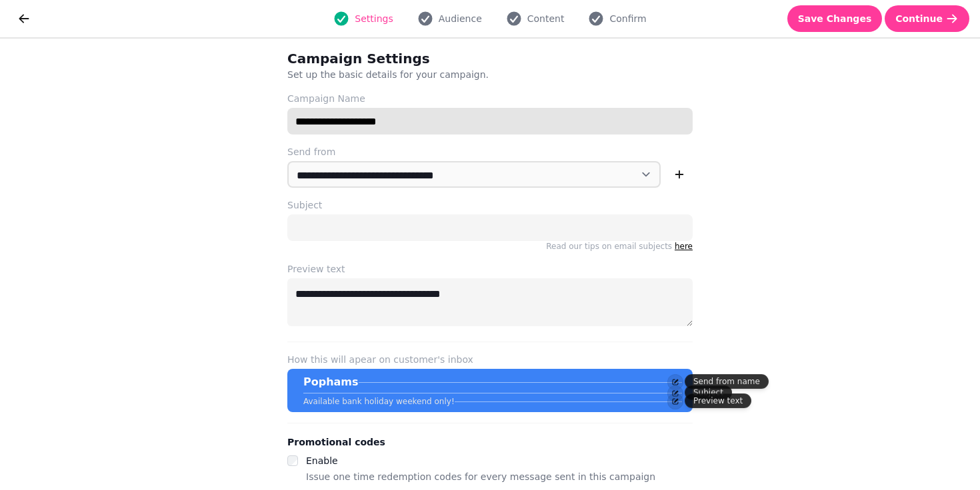  I want to click on span: Audience, so click(460, 19).